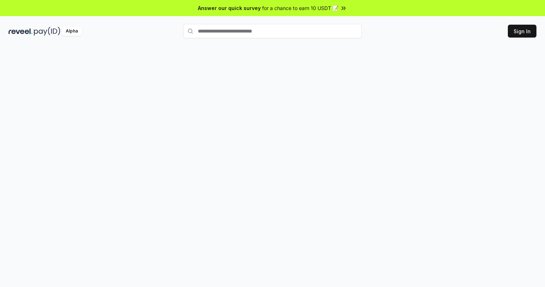 The image size is (545, 287). What do you see at coordinates (20, 31) in the screenshot?
I see `img: reveel_dark` at bounding box center [20, 31].